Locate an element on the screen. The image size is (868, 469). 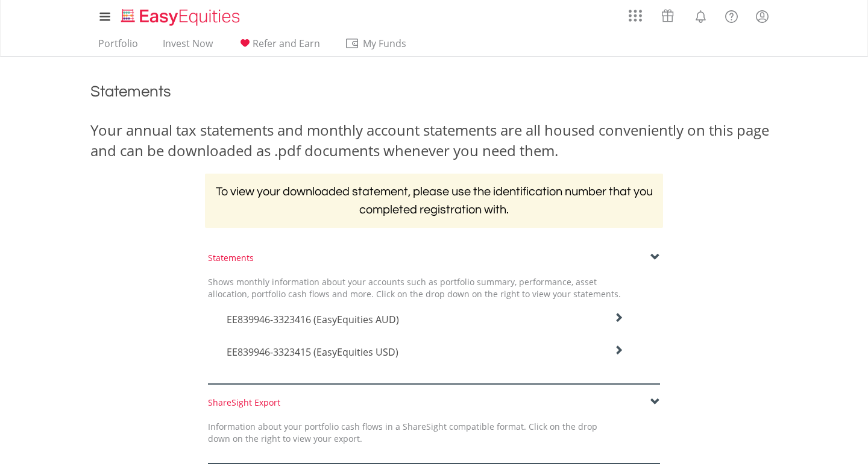
a: Refer and Earn is located at coordinates (278, 47).